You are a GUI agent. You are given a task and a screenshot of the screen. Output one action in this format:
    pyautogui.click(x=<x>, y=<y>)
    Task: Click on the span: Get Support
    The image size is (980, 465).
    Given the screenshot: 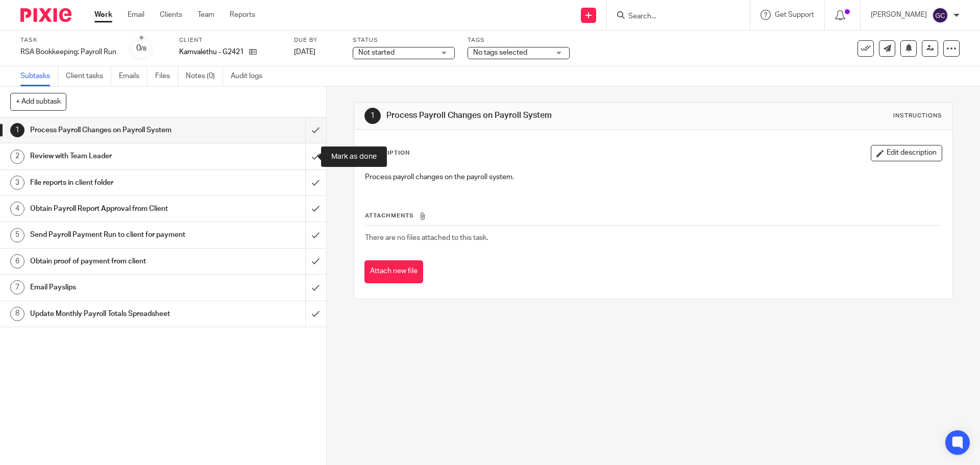 What is the action you would take?
    pyautogui.click(x=795, y=15)
    